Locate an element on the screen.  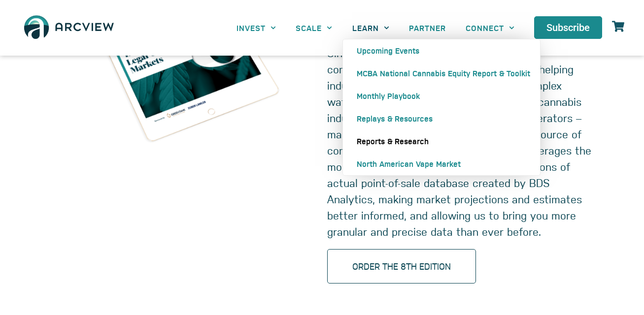
a: PARTNER is located at coordinates (427, 28).